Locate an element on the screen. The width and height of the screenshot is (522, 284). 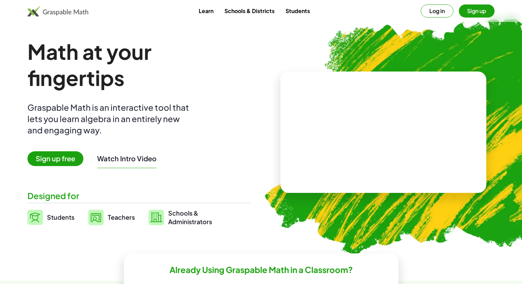
button: Watch Intro Video is located at coordinates (127, 158).